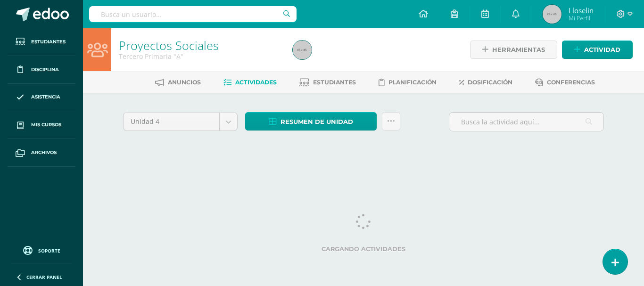  Describe the element at coordinates (45, 70) in the screenshot. I see `span: Disciplina` at that location.